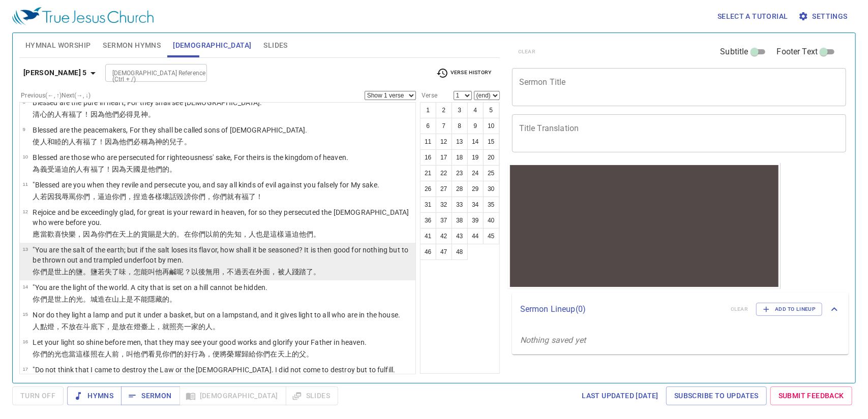 This screenshot has height=419, width=868. Describe the element at coordinates (56, 96) in the screenshot. I see `label: Previous (←, ↑) Next (→, ↓)` at that location.